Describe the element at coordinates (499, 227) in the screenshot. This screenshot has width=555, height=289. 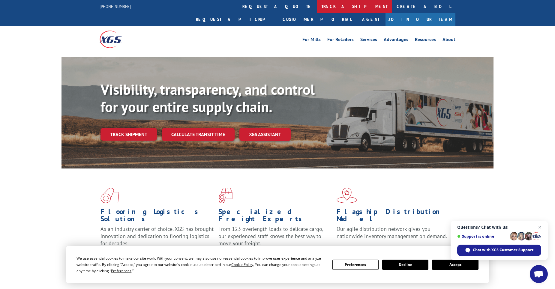
I see `span: Questions? Chat with us!` at that location.